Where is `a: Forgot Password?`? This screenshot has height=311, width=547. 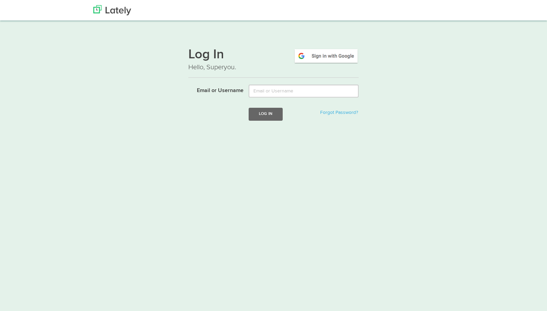
a: Forgot Password? is located at coordinates (339, 112).